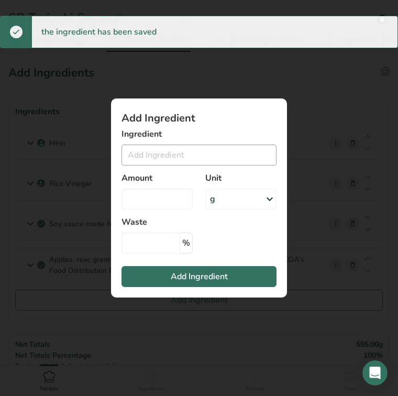 The image size is (398, 396). Describe the element at coordinates (199, 155) in the screenshot. I see `input: Add Ingredient` at that location.